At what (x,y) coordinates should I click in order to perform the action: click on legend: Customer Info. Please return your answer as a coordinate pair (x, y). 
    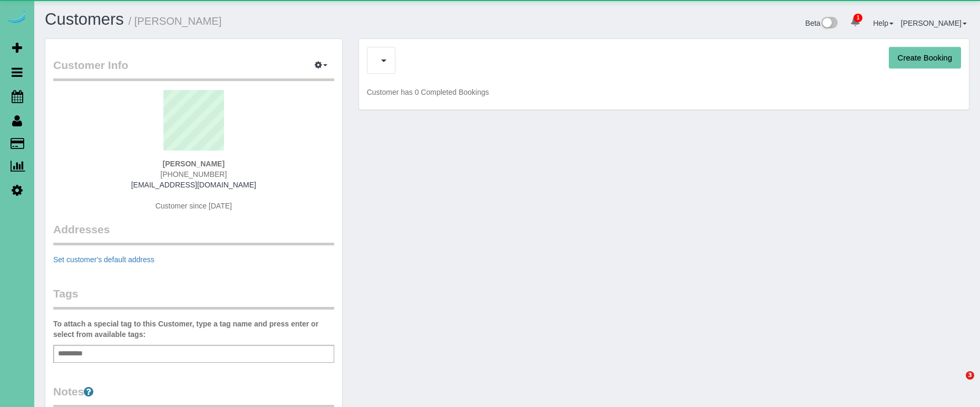
    Looking at the image, I should click on (193, 69).